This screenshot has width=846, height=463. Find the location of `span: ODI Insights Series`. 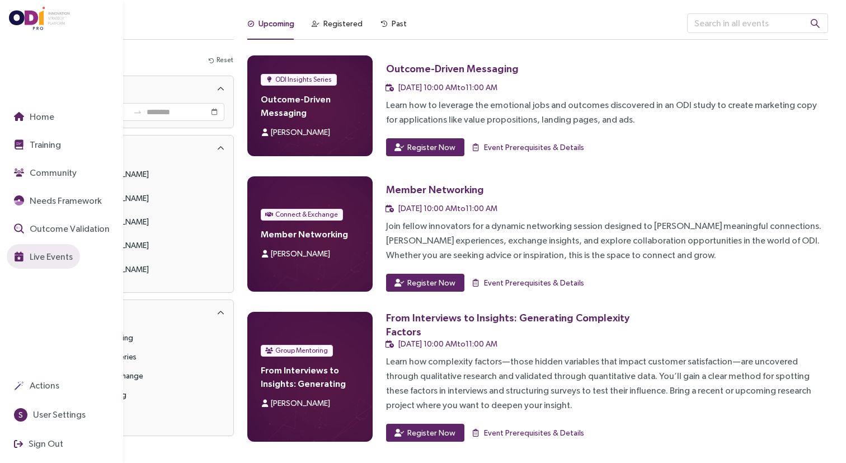

span: ODI Insights Series is located at coordinates (303, 79).